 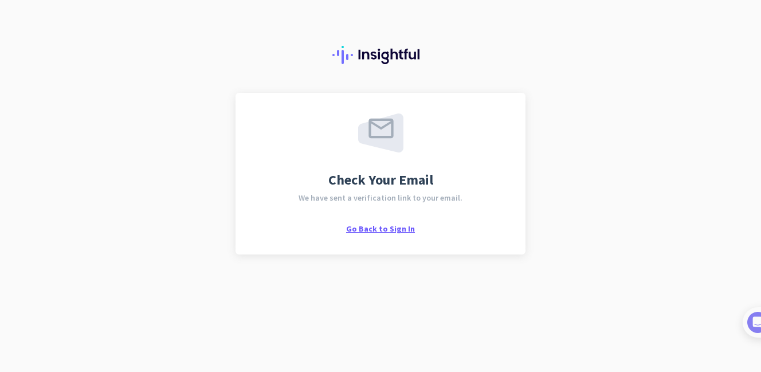 What do you see at coordinates (381, 55) in the screenshot?
I see `img: Insightful` at bounding box center [381, 55].